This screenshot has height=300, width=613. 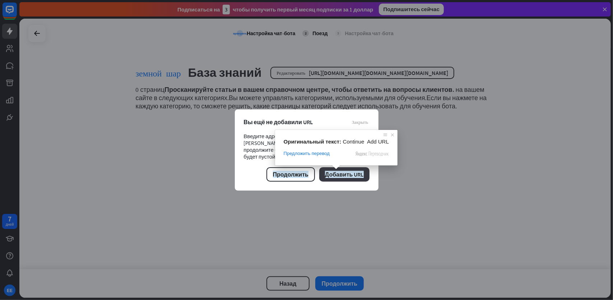 I want to click on span: Оригинальный текст:, so click(x=312, y=141).